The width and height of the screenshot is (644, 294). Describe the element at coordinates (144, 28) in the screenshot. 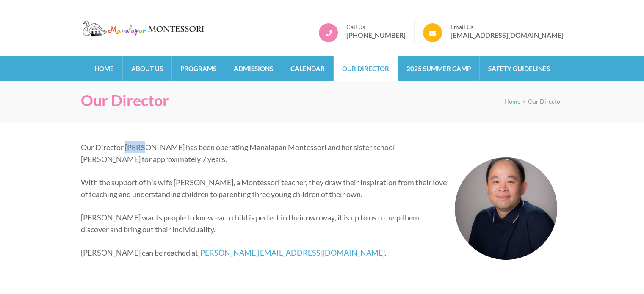

I see `img: Manalapan Montessori – #1 Rated Child Day Care Center in Manalapan NJ` at that location.